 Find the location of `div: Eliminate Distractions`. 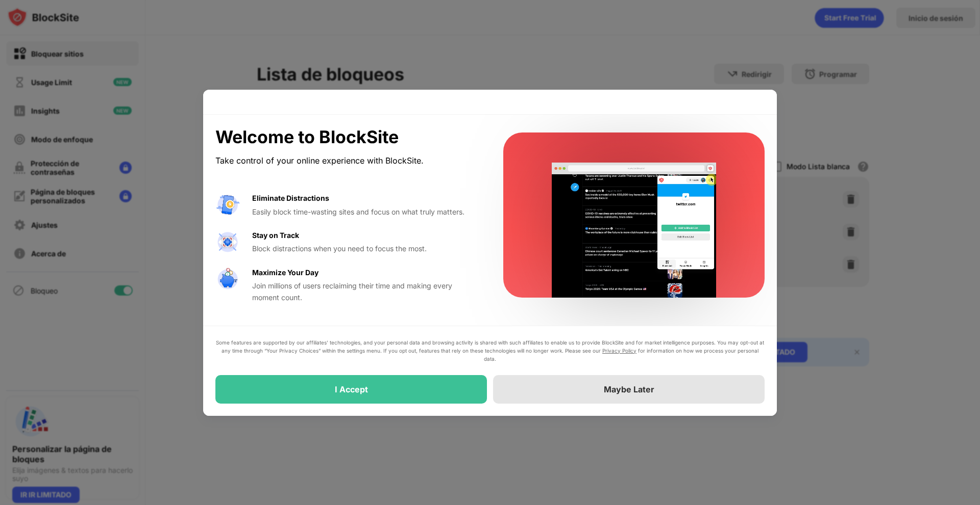

div: Eliminate Distractions is located at coordinates (290, 198).